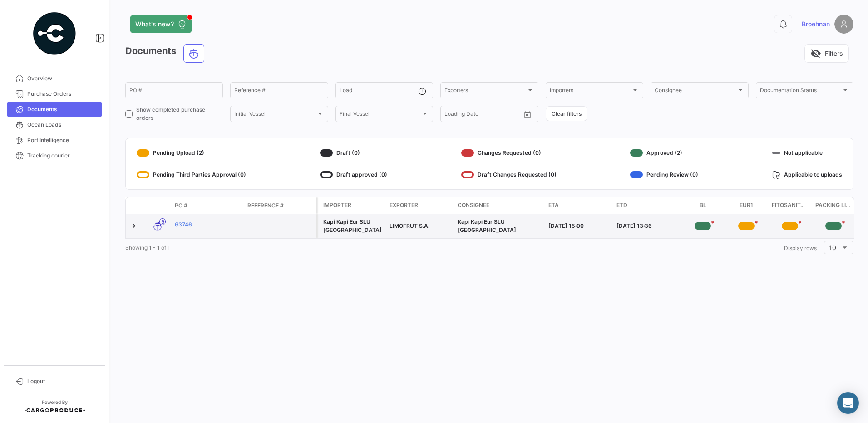 The height and width of the screenshot is (423, 868). Describe the element at coordinates (664, 153) in the screenshot. I see `div: Approved (2)` at that location.